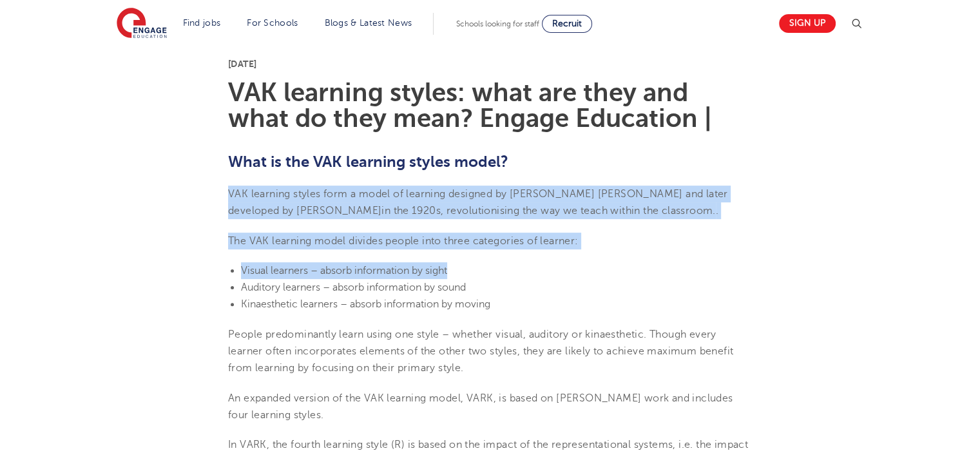 Image resolution: width=980 pixels, height=453 pixels. What do you see at coordinates (497, 23) in the screenshot?
I see `span: Schools looking for staff` at bounding box center [497, 23].